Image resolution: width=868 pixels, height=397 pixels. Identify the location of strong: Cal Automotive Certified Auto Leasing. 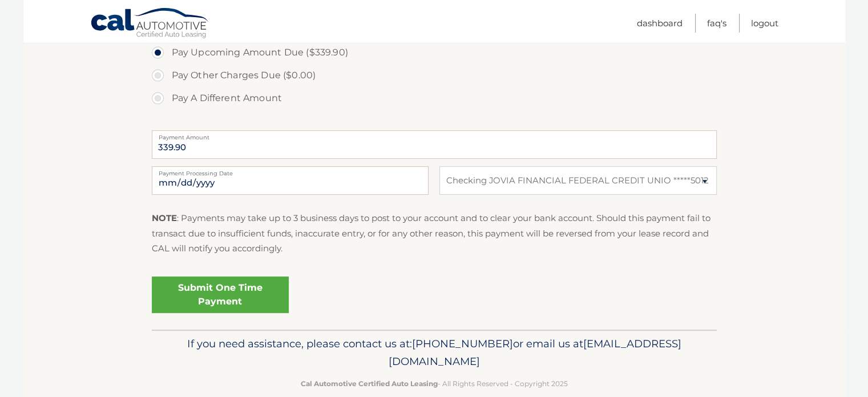
(369, 383).